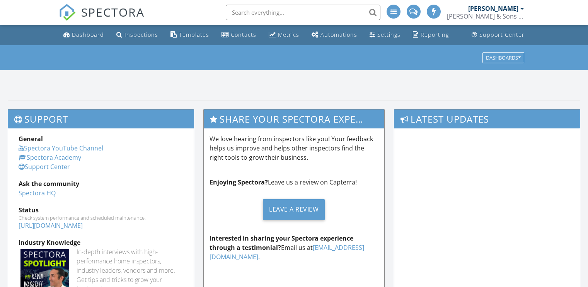 The height and width of the screenshot is (287, 588). I want to click on div: Metrics, so click(289, 34).